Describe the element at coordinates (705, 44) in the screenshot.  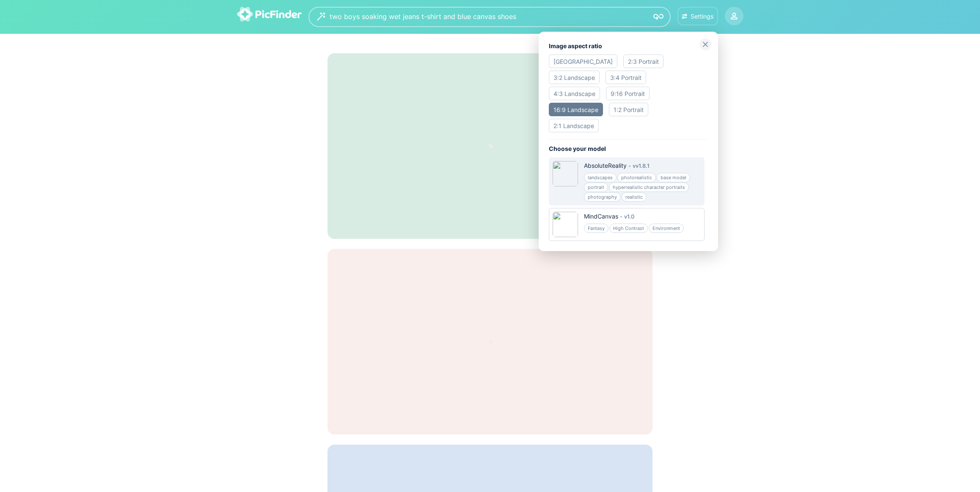
I see `img: close-grey.svg` at that location.